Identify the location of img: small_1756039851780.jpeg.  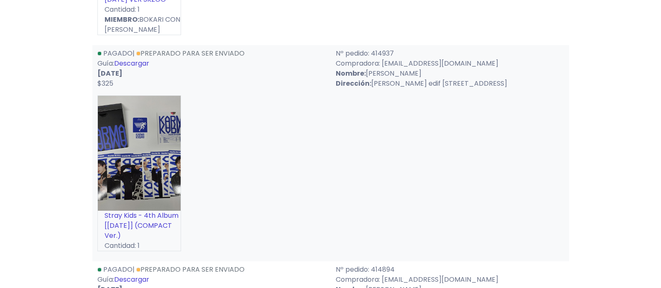
(139, 153).